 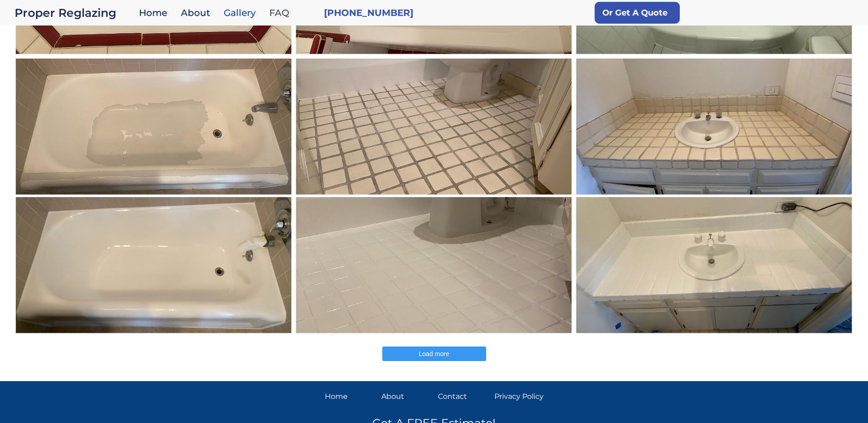 I want to click on div: About, so click(x=406, y=396).